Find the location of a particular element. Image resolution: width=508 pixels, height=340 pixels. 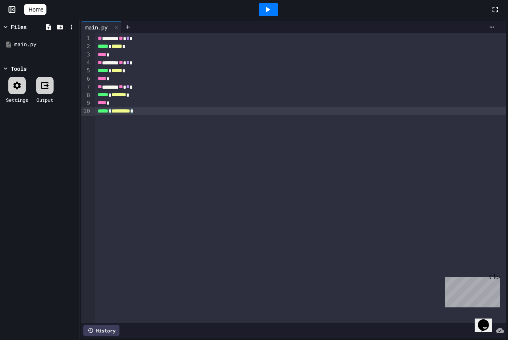

div: History is located at coordinates (101, 330).